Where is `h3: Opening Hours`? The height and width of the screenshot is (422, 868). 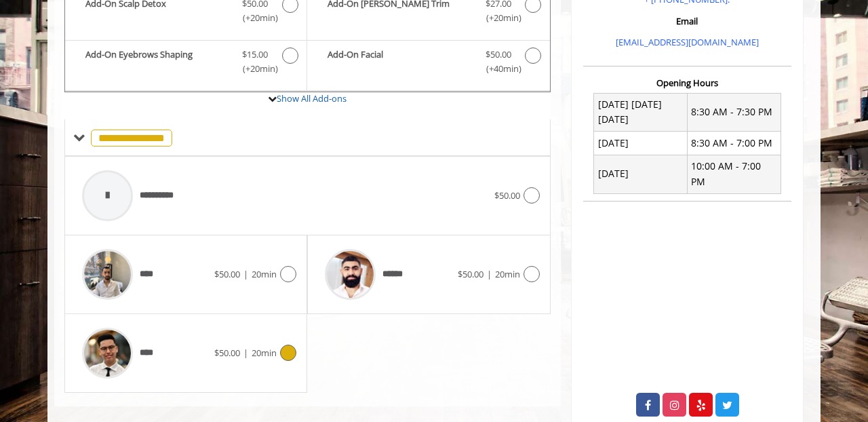
h3: Opening Hours is located at coordinates (687, 82).